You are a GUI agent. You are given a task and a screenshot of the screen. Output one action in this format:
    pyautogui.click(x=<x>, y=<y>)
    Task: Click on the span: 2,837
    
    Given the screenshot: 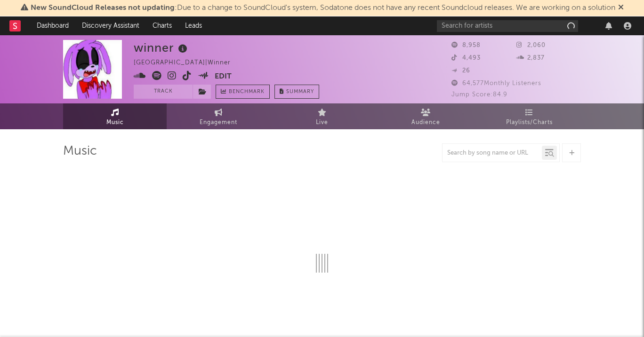 What is the action you would take?
    pyautogui.click(x=531, y=58)
    